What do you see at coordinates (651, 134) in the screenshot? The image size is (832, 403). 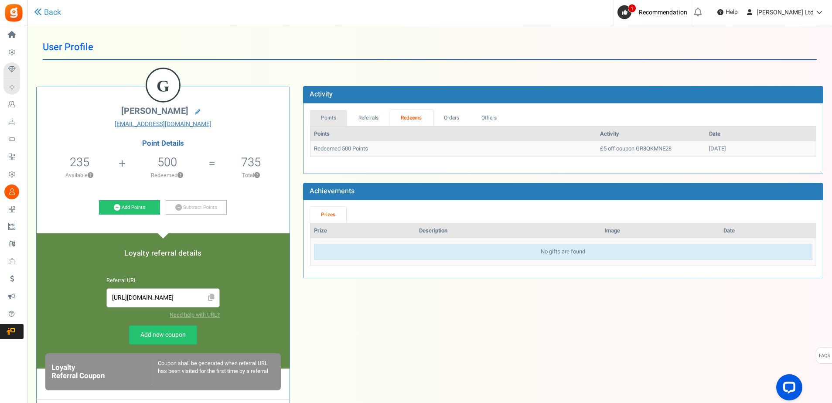 I see `th: Activity` at bounding box center [651, 134].